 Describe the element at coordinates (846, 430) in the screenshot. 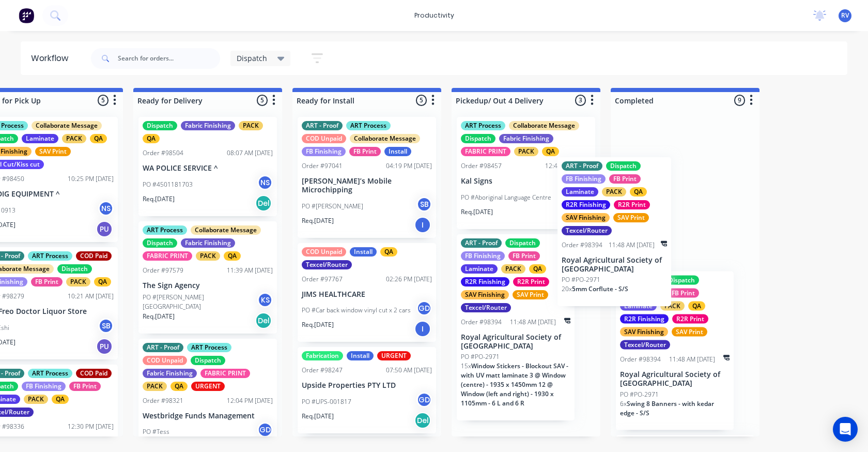

I see `div: Open Intercom Messenger` at that location.